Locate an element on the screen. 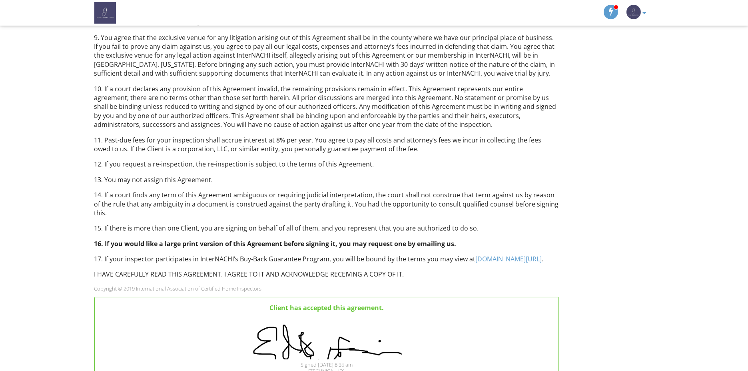 The height and width of the screenshot is (371, 748). img: data is located at coordinates (327, 335).